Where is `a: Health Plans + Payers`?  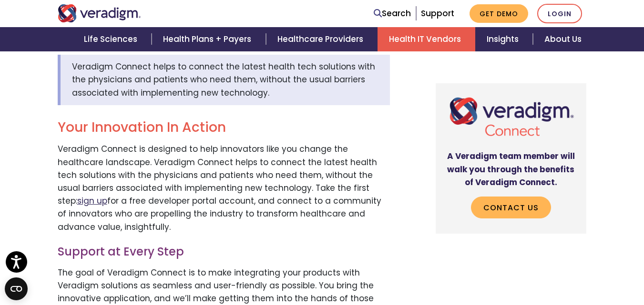
a: Health Plans + Payers is located at coordinates (209, 39).